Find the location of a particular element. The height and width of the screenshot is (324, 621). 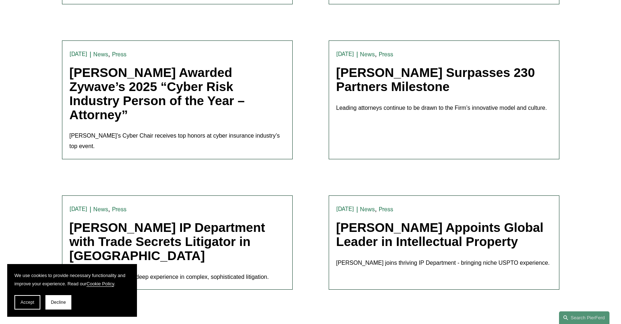

p: We use cookies to provide necessary functionality and improve your experience. Read our . is located at coordinates (72, 279).